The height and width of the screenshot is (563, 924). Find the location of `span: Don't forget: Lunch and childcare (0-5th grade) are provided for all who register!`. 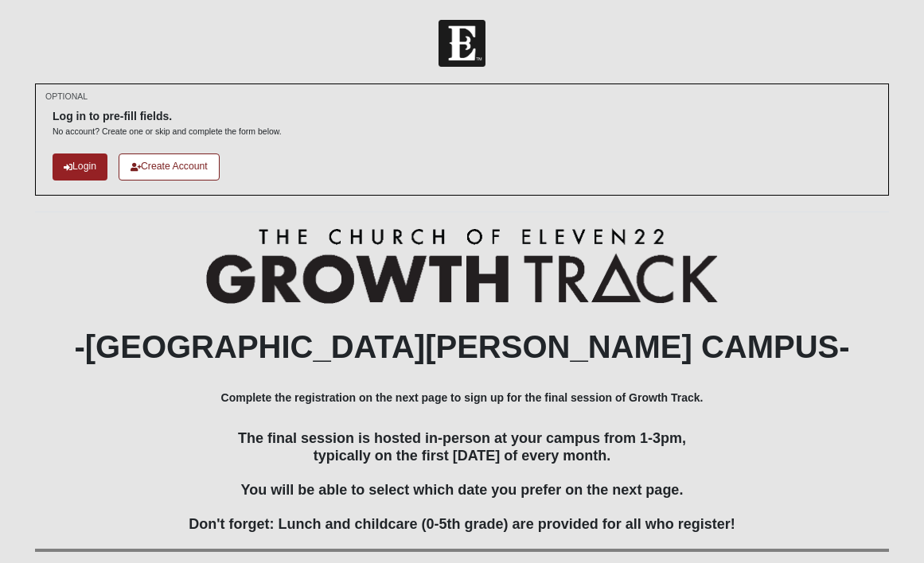

span: Don't forget: Lunch and childcare (0-5th grade) are provided for all who register! is located at coordinates (462, 524).